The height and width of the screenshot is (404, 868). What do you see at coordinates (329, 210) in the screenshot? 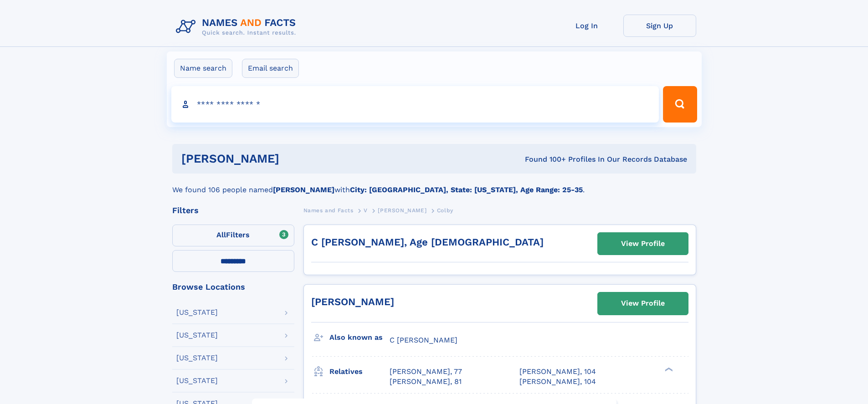
I see `a: Names and Facts` at bounding box center [329, 210].